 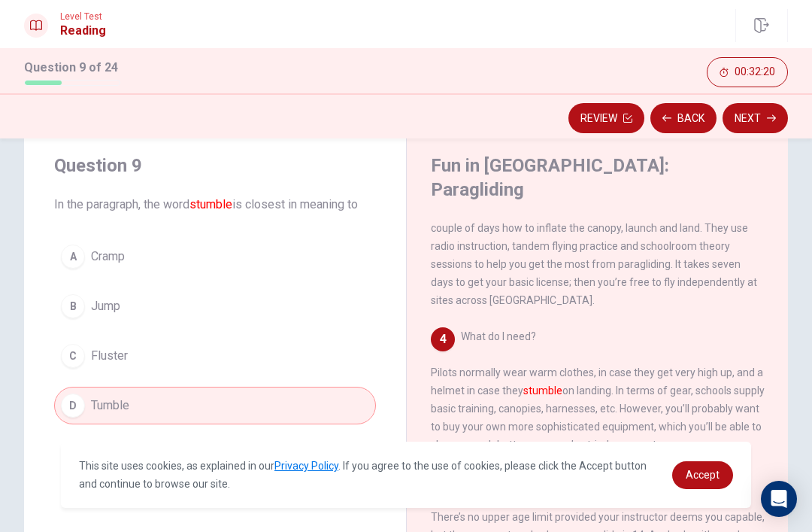 I want to click on button: 00:32:20, so click(x=747, y=72).